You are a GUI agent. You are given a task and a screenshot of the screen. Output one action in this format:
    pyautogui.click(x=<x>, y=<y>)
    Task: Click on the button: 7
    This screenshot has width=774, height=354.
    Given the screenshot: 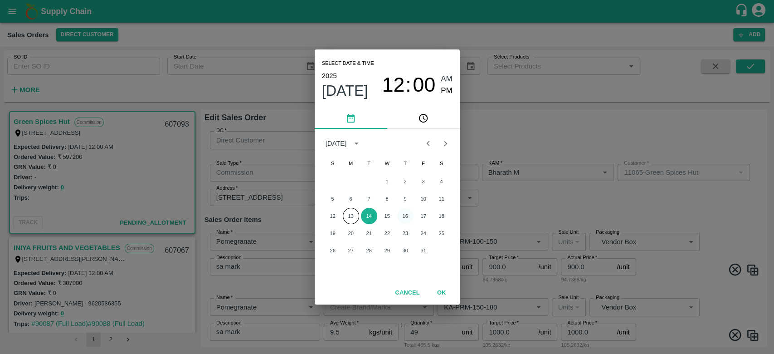 What is the action you would take?
    pyautogui.click(x=369, y=199)
    